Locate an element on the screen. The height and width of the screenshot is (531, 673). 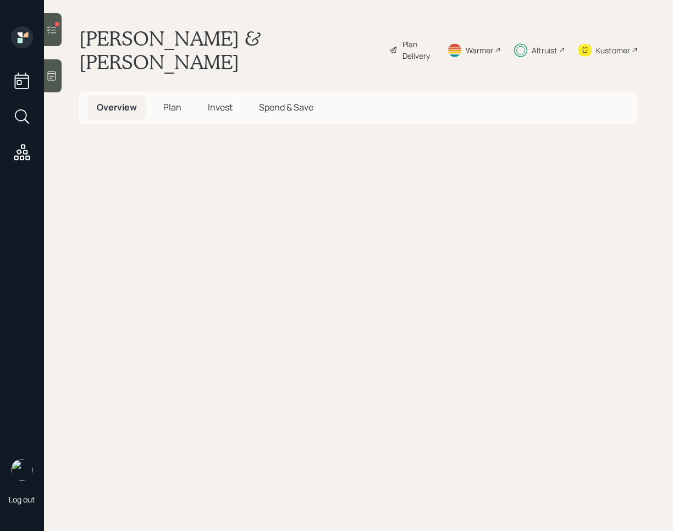
span: Invest is located at coordinates (220, 107).